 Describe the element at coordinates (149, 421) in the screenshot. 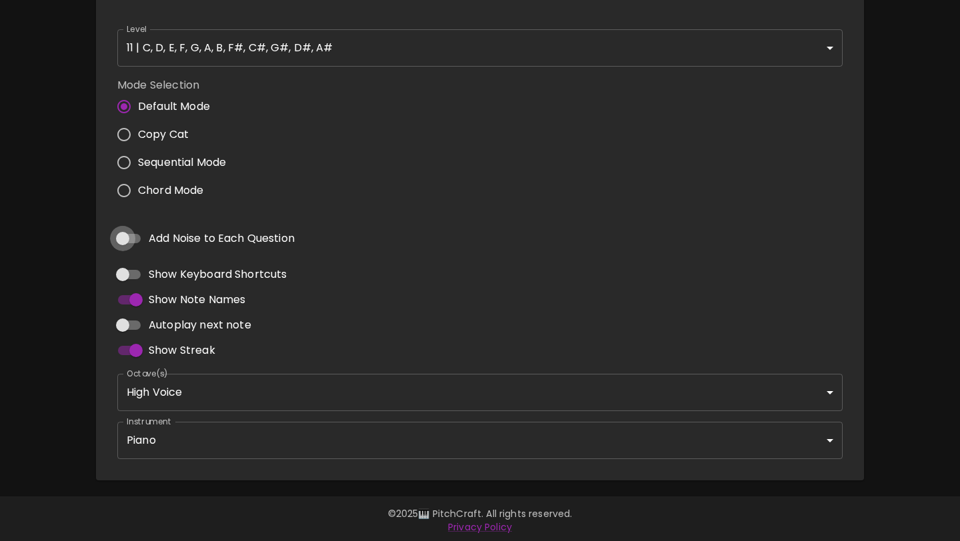

I see `label: Instrument` at that location.